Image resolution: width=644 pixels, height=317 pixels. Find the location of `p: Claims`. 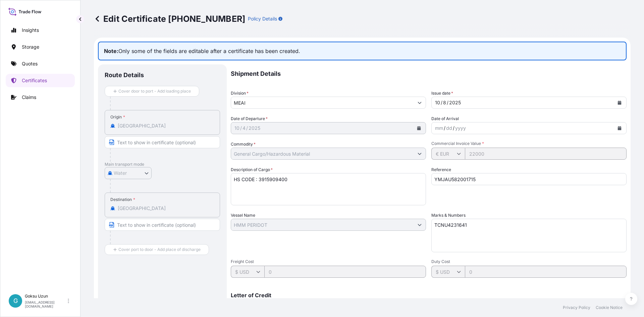

p: Claims is located at coordinates (29, 97).